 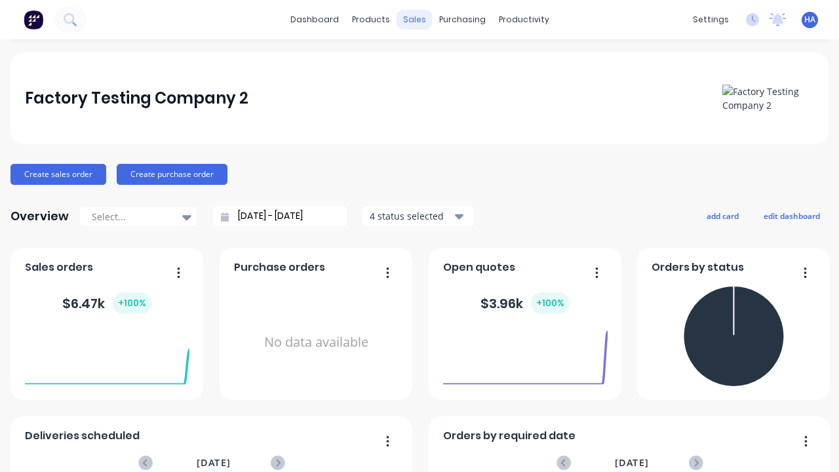 I want to click on div: Factory Testing Company 2, so click(x=136, y=98).